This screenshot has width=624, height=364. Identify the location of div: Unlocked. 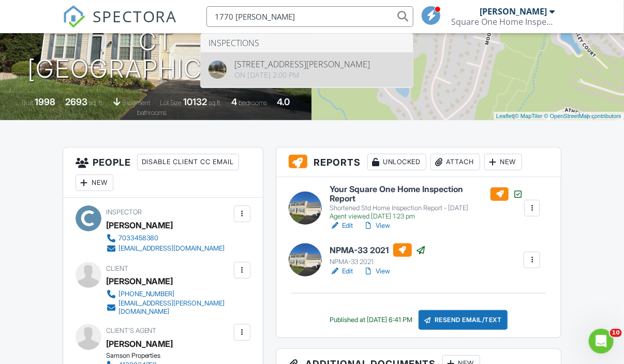
(397, 162).